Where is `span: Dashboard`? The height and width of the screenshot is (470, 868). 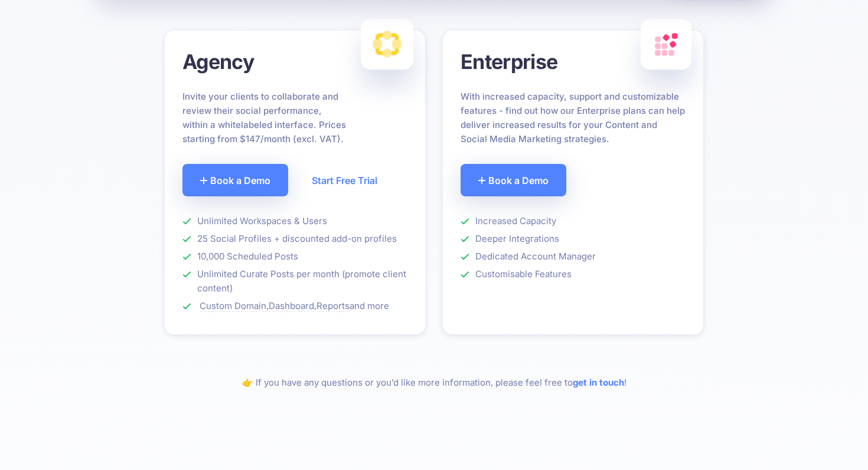
span: Dashboard is located at coordinates (291, 306).